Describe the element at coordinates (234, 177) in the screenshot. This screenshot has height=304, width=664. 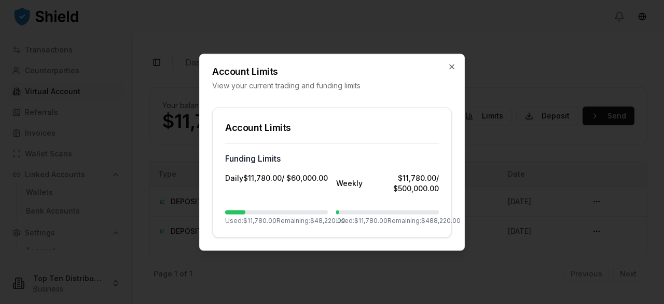
I see `span: Daily` at that location.